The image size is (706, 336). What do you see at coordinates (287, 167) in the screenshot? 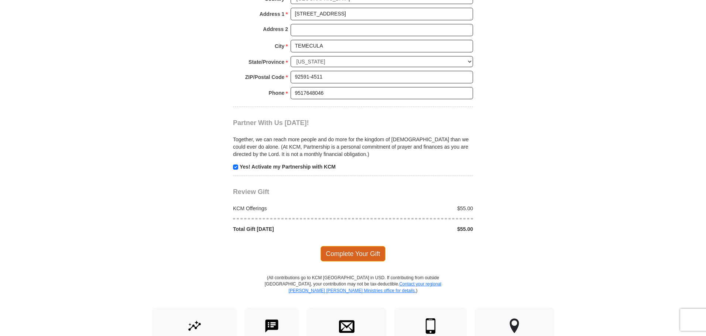
I see `strong: Yes! Activate my Partnership with KCM` at bounding box center [287, 167].